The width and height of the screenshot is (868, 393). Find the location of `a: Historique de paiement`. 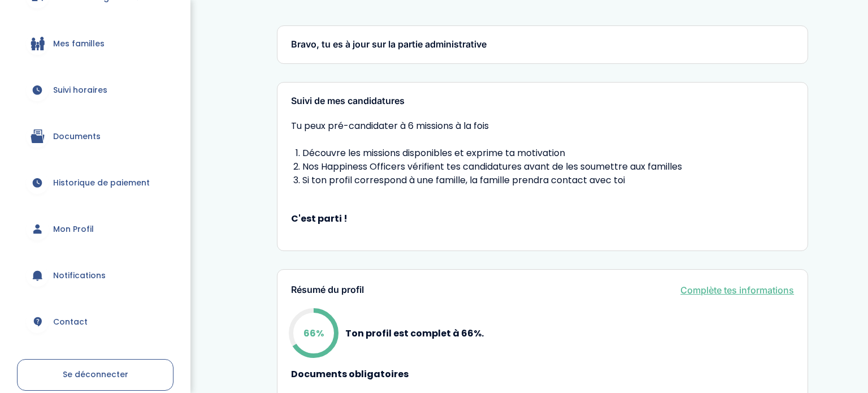

a: Historique de paiement is located at coordinates (95, 183).